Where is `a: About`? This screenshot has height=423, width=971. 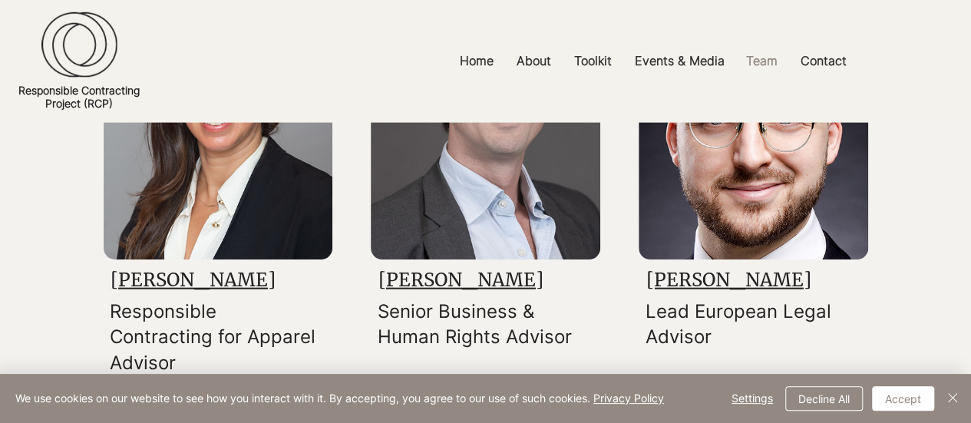 a: About is located at coordinates (534, 61).